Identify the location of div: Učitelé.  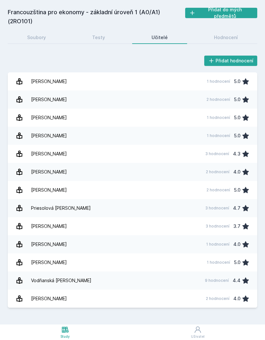
(160, 38).